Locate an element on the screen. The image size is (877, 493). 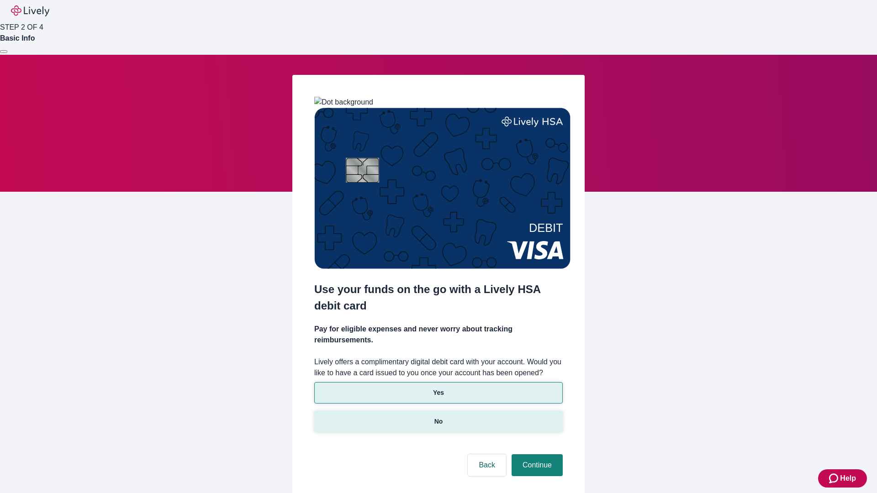
img: Debit card is located at coordinates (442, 188).